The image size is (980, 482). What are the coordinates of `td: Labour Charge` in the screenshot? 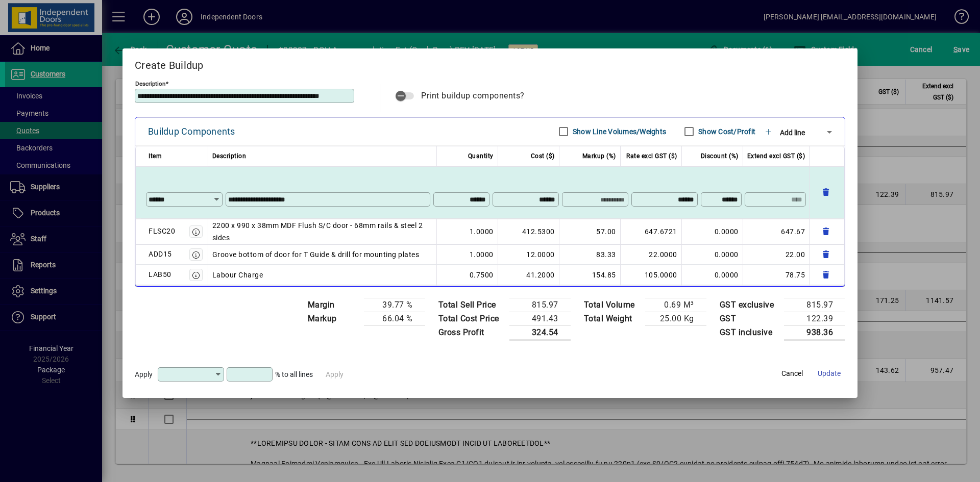 It's located at (323, 275).